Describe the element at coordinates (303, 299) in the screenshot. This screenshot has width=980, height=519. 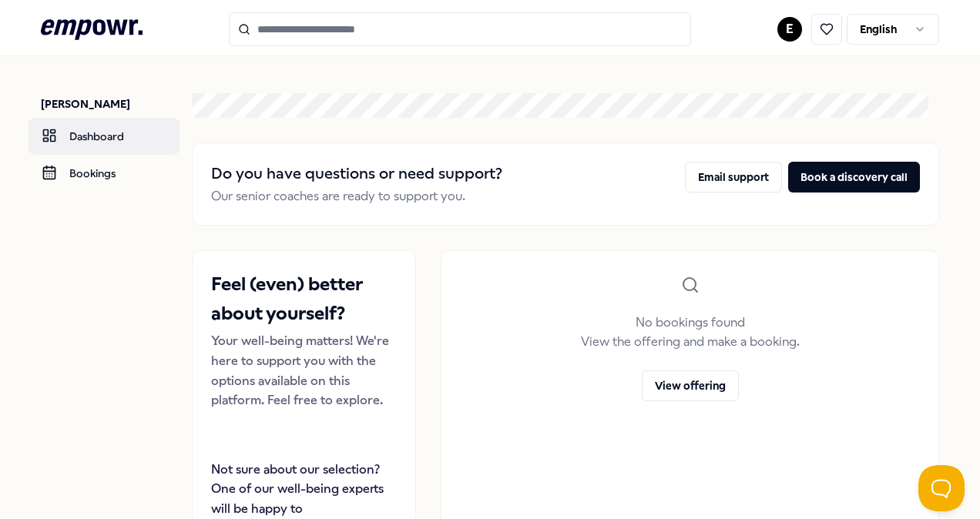
I see `h2: Feel (even) better about yourself?` at that location.